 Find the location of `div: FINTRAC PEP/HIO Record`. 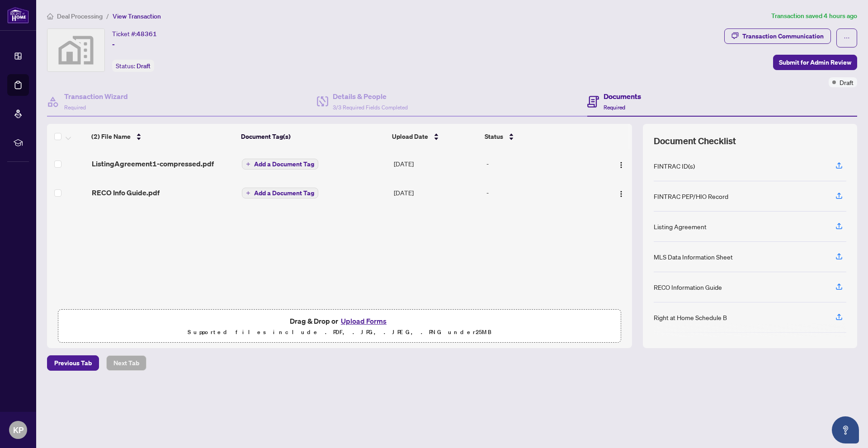

div: FINTRAC PEP/HIO Record is located at coordinates (691, 196).